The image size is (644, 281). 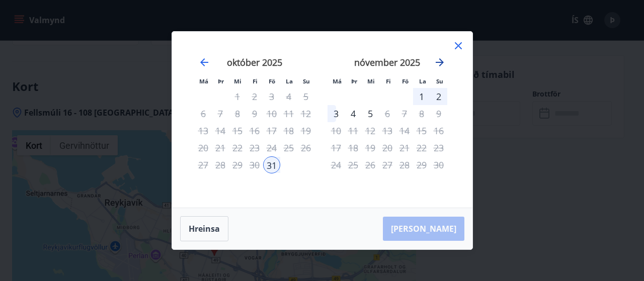 I want to click on strong: nóvember 2025, so click(x=387, y=62).